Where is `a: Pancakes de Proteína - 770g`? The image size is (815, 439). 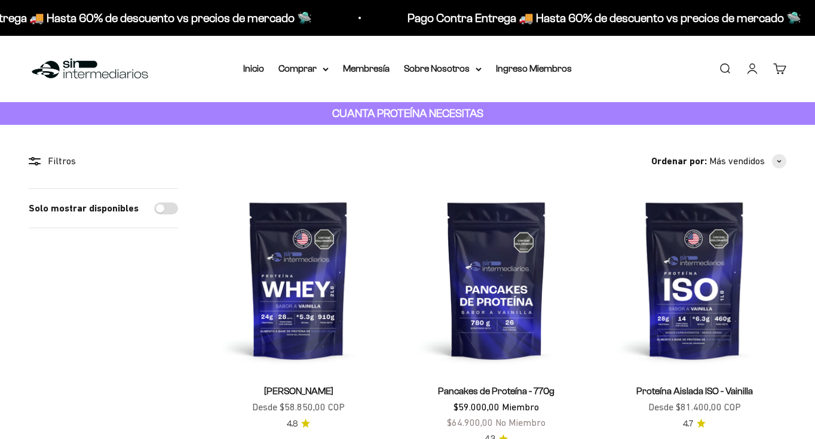
a: Pancakes de Proteína - 770g is located at coordinates (496, 391).